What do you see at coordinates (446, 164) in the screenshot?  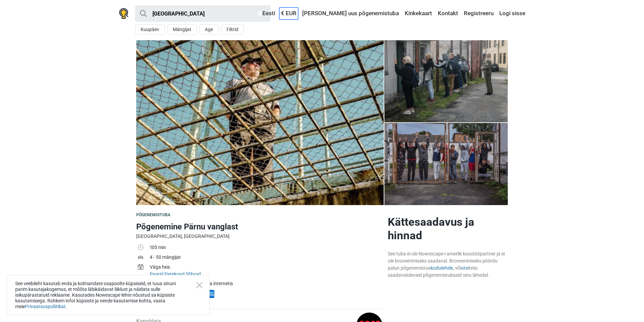 I see `img: Põgenemine Pärnu vanglast photo 5` at bounding box center [446, 164].